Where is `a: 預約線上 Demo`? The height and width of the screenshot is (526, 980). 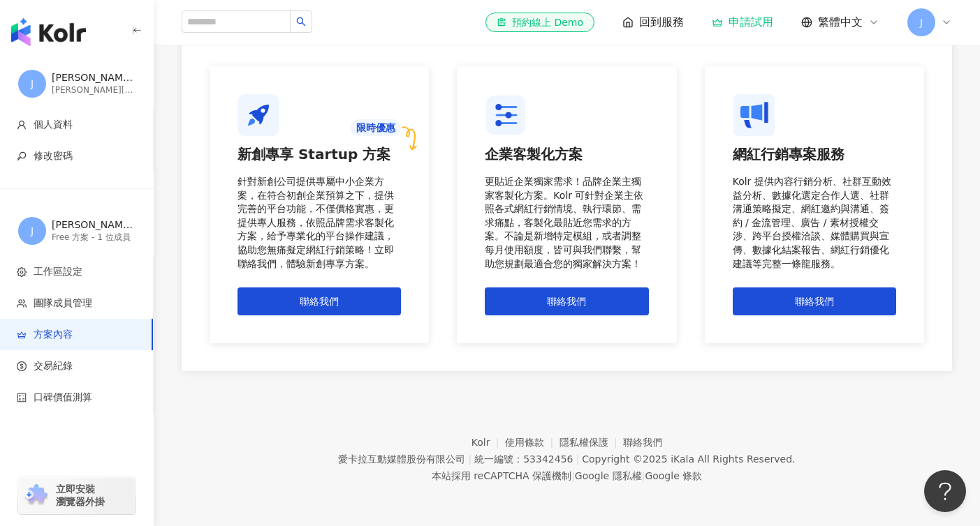
a: 預約線上 Demo is located at coordinates (540, 22).